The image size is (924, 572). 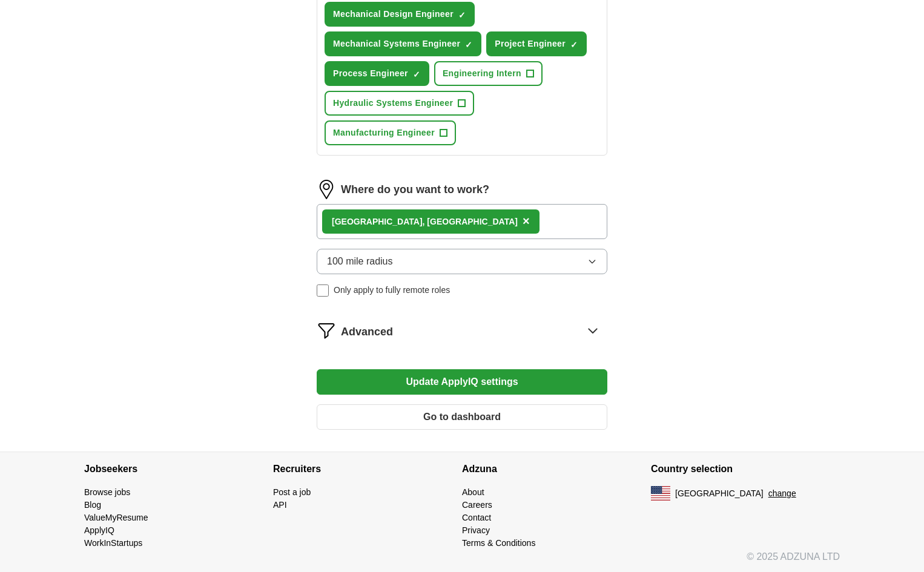 What do you see at coordinates (280, 505) in the screenshot?
I see `a: API` at bounding box center [280, 505].